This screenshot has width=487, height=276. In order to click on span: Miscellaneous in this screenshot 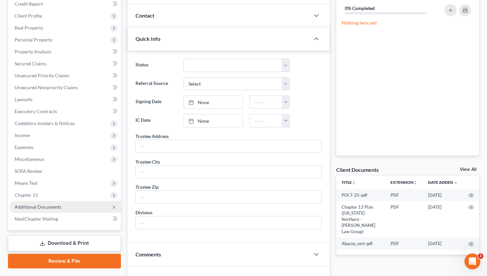, I will do `click(29, 159)`.